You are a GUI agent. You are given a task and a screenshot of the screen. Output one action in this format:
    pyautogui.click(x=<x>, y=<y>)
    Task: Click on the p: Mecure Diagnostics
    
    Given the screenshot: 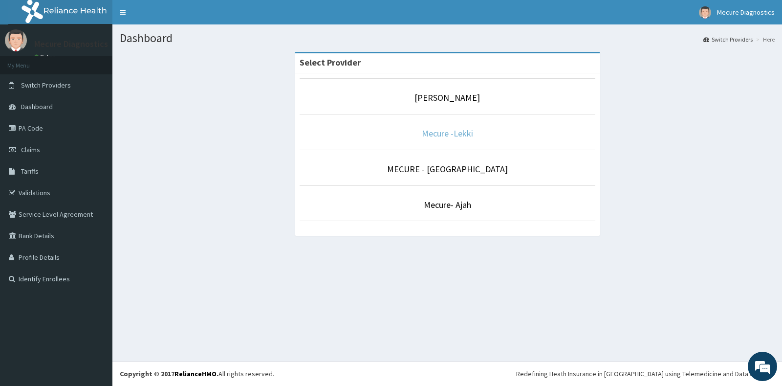 What is the action you would take?
    pyautogui.click(x=71, y=44)
    